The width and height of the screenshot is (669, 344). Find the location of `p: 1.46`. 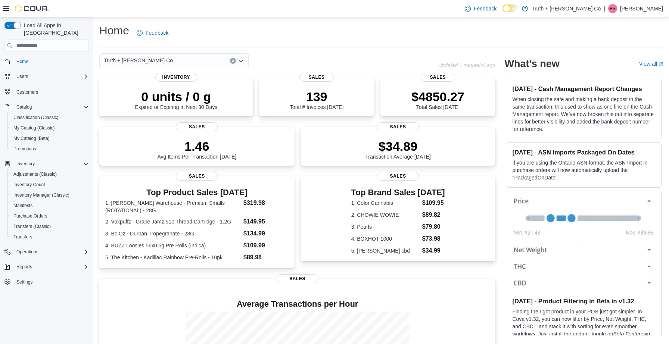

p: 1.46 is located at coordinates (197, 146).